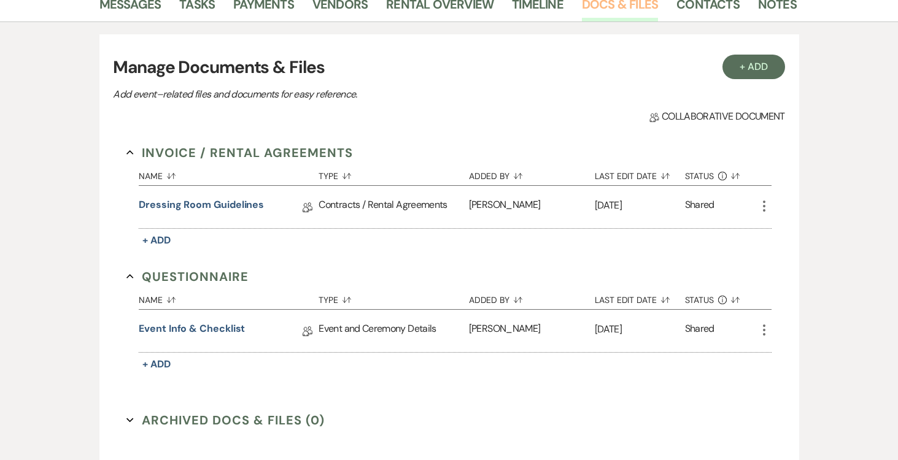  I want to click on div: Contracts / Rental Agreements, so click(394, 207).